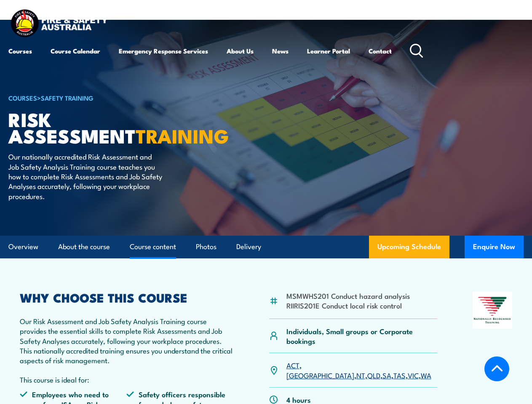 The image size is (532, 404). Describe the element at coordinates (360, 375) in the screenshot. I see `a: NT` at that location.